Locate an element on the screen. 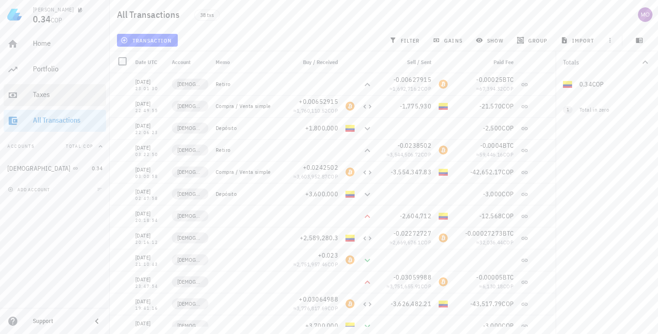  div: 23:01:30 is located at coordinates (150, 89).